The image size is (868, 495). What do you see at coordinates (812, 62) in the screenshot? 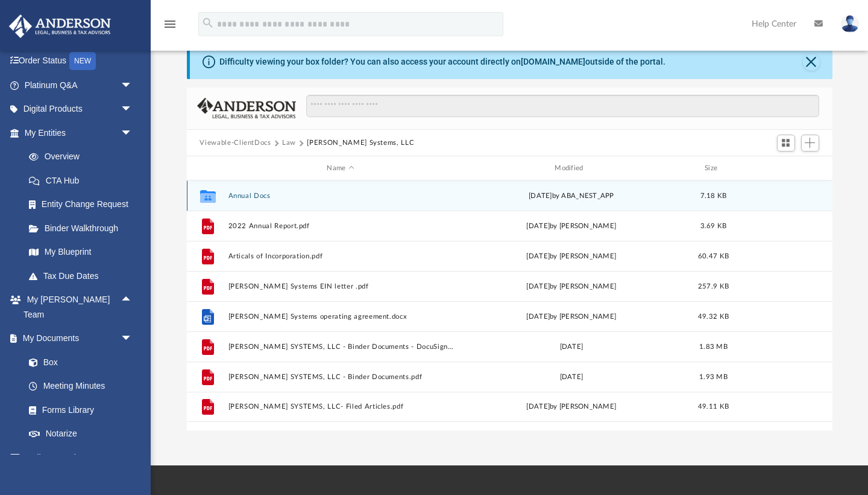
I see `button: Close` at bounding box center [812, 62].